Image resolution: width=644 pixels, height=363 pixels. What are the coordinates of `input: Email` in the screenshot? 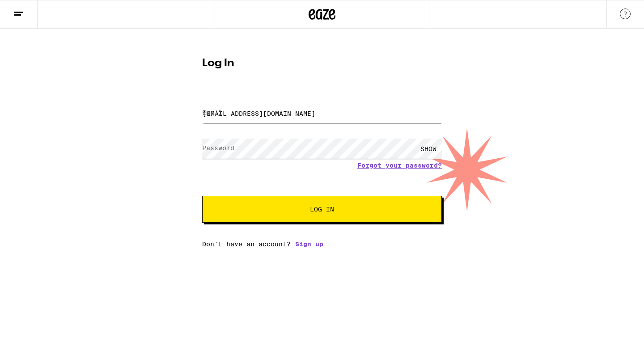 It's located at (322, 113).